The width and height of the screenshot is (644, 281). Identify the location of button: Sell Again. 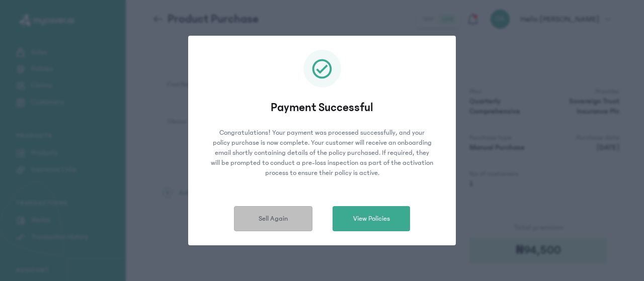
(273, 219).